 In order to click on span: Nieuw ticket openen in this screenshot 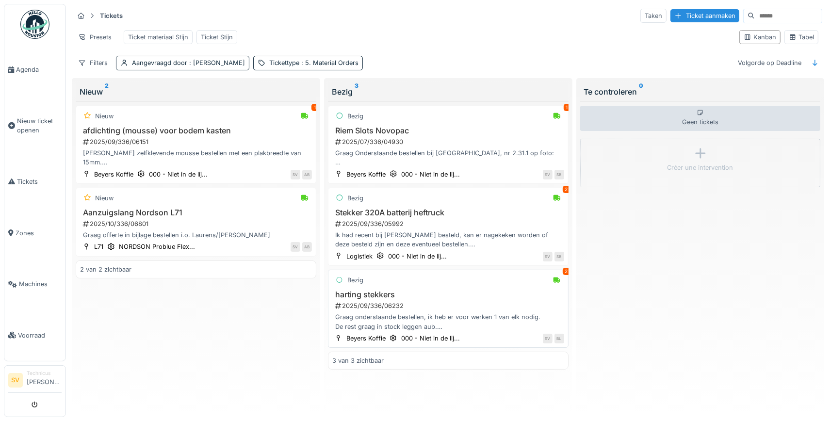, I will do `click(39, 126)`.